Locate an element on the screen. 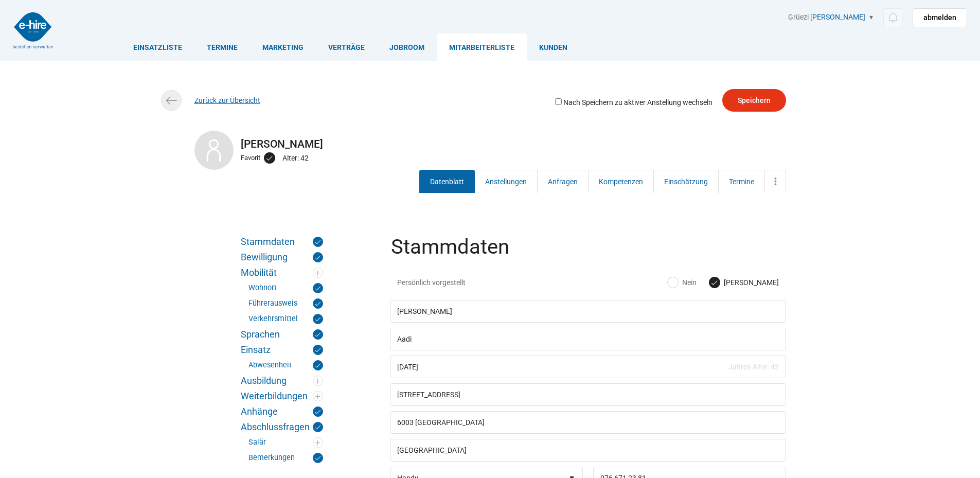  a: Bewilligung is located at coordinates (282, 257).